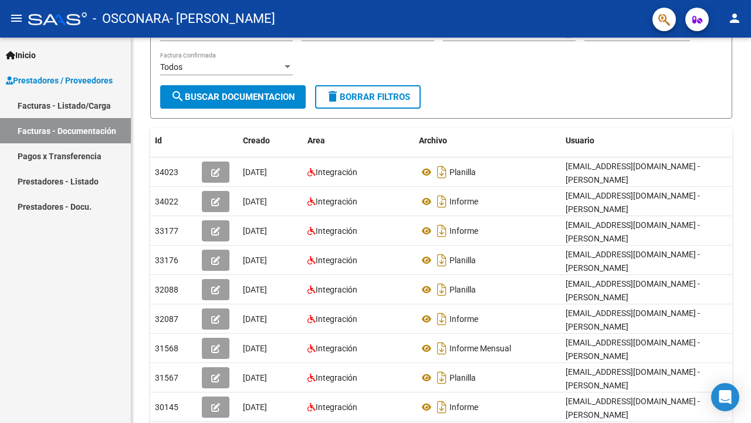 The image size is (751, 423). I want to click on span: Archivo, so click(433, 140).